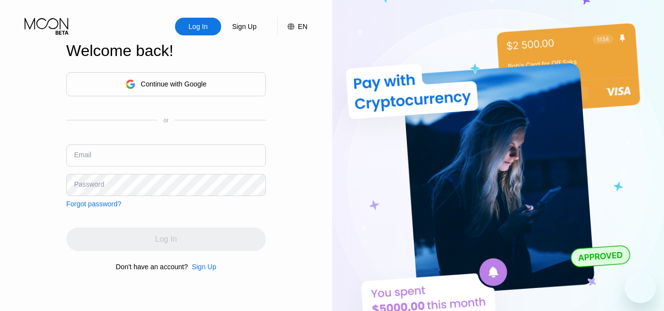  What do you see at coordinates (83, 155) in the screenshot?
I see `div: Email` at bounding box center [83, 155].